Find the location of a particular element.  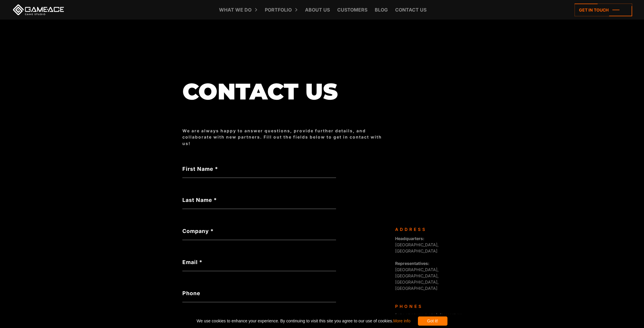

a: Get in touch is located at coordinates (603, 10).